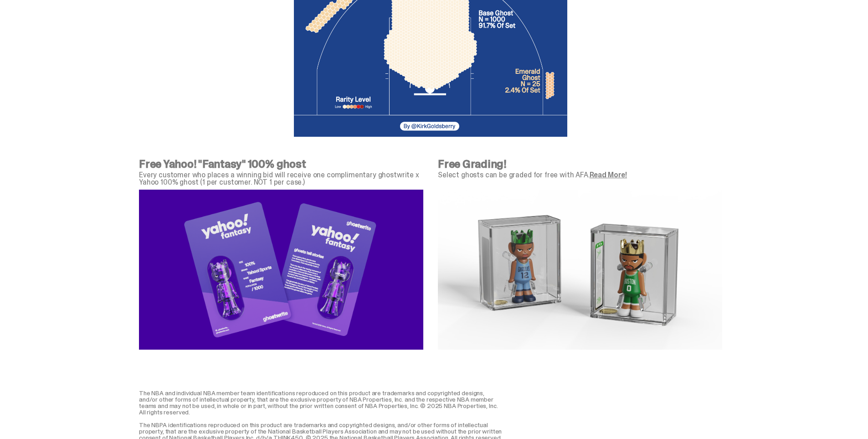 The width and height of the screenshot is (868, 439). What do you see at coordinates (608, 174) in the screenshot?
I see `a: Read More!` at bounding box center [608, 174].